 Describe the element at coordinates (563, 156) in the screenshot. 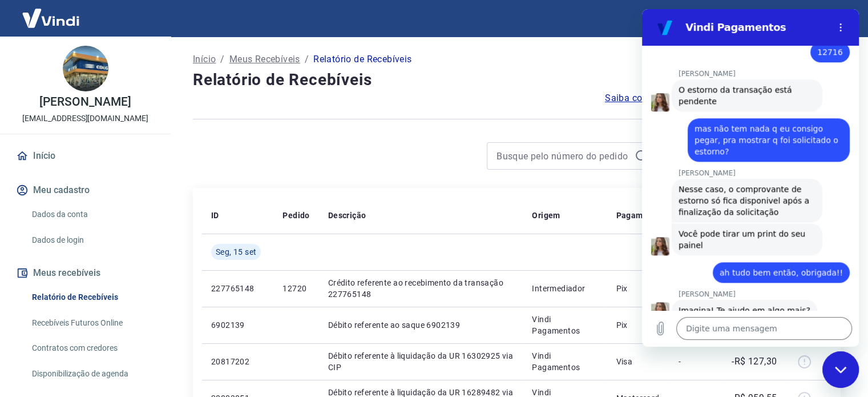

I see `input: Busque pelo número do pedido` at that location.